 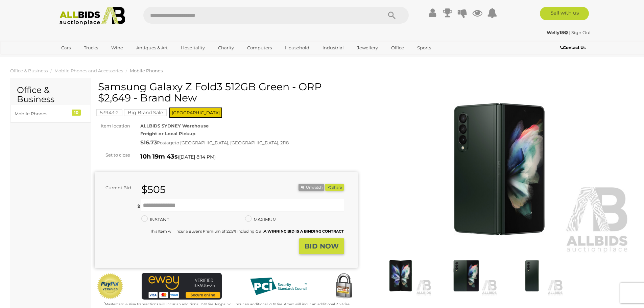 I want to click on div: Set to close, so click(x=112, y=154).